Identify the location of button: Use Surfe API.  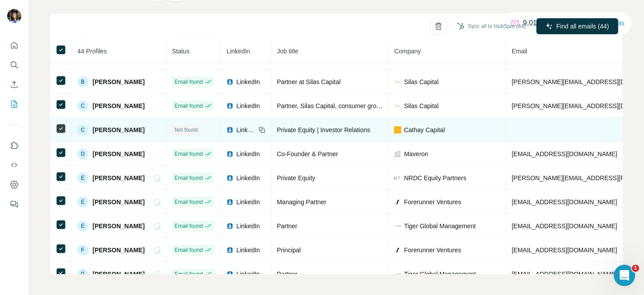
(14, 165).